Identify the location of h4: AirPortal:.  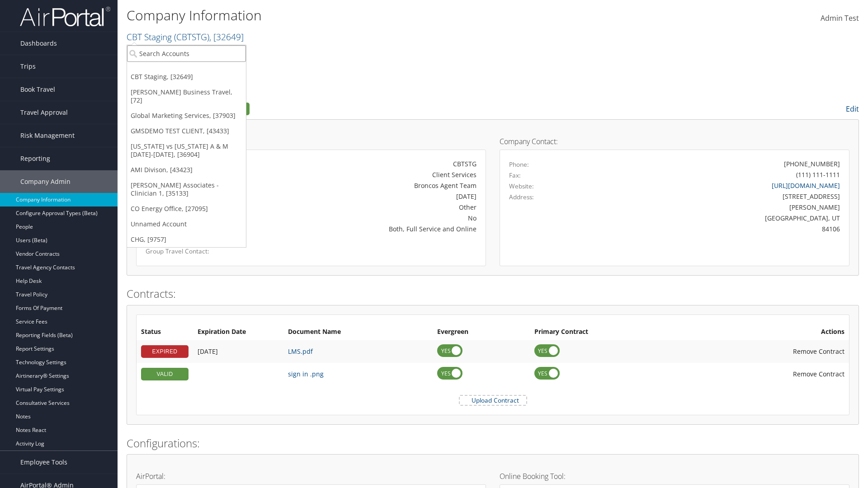
(311, 476).